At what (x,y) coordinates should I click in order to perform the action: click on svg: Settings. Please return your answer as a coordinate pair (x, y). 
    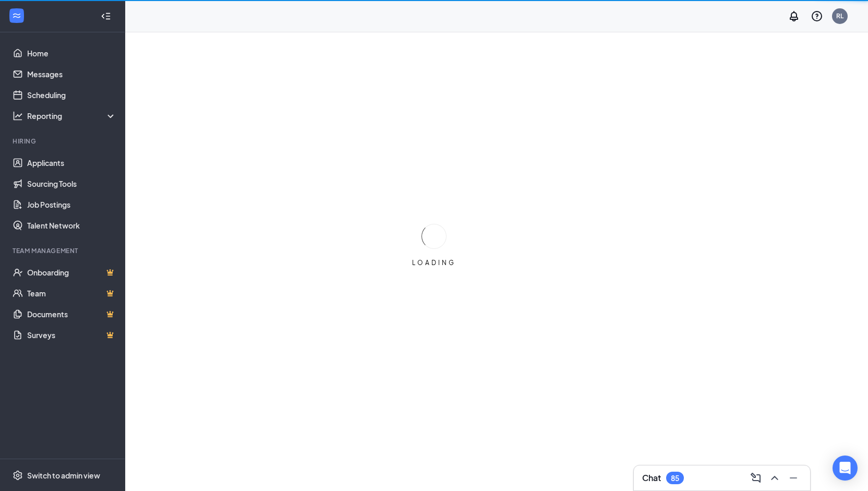
    Looking at the image, I should click on (18, 475).